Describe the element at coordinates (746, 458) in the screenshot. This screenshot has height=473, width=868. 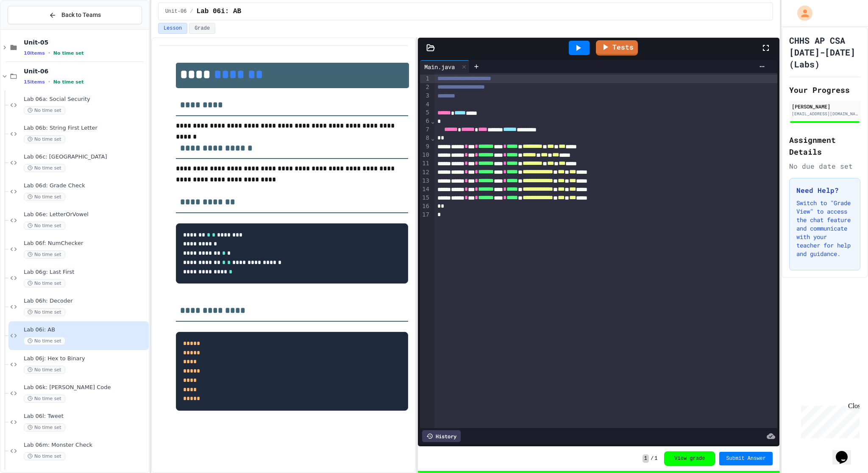
I see `button: Submit Answer` at that location.